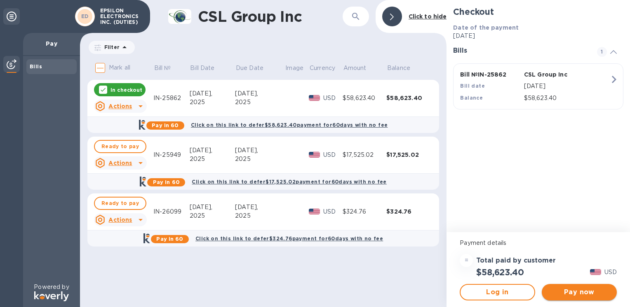  I want to click on span: Due Date, so click(255, 68).